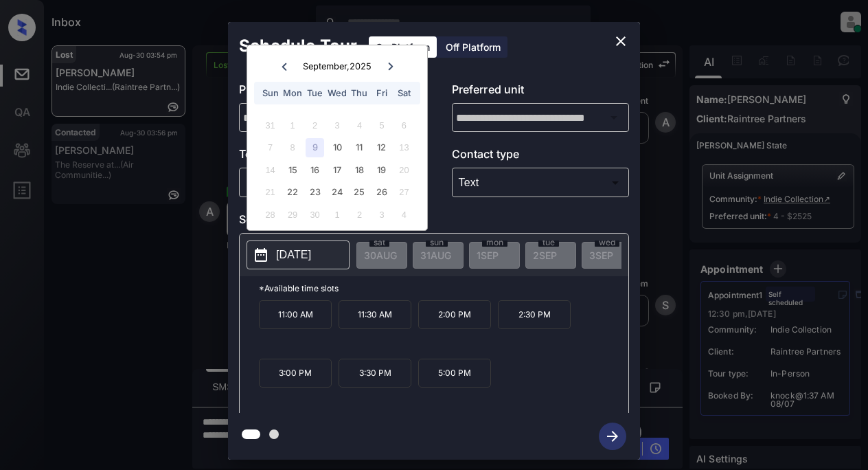  I want to click on div: Sat, so click(404, 92).